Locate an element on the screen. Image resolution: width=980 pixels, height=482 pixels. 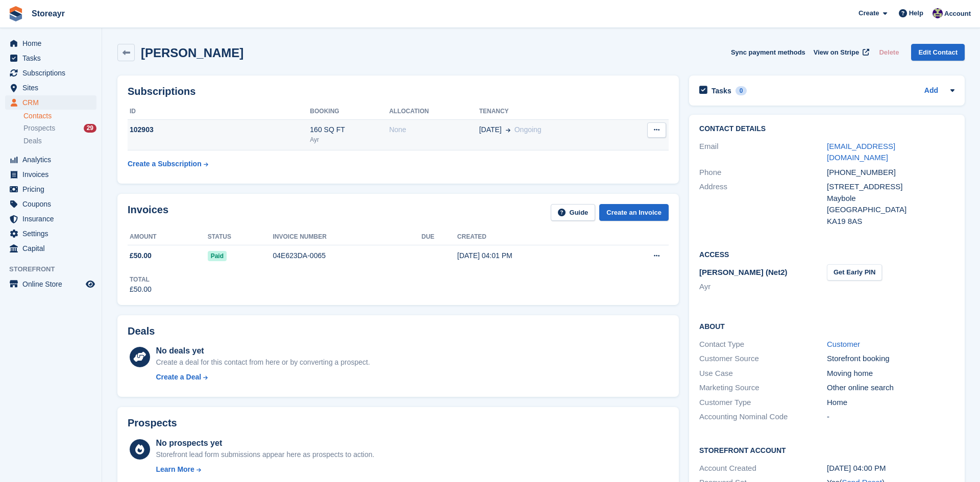
div: Account Created is located at coordinates (763, 468).